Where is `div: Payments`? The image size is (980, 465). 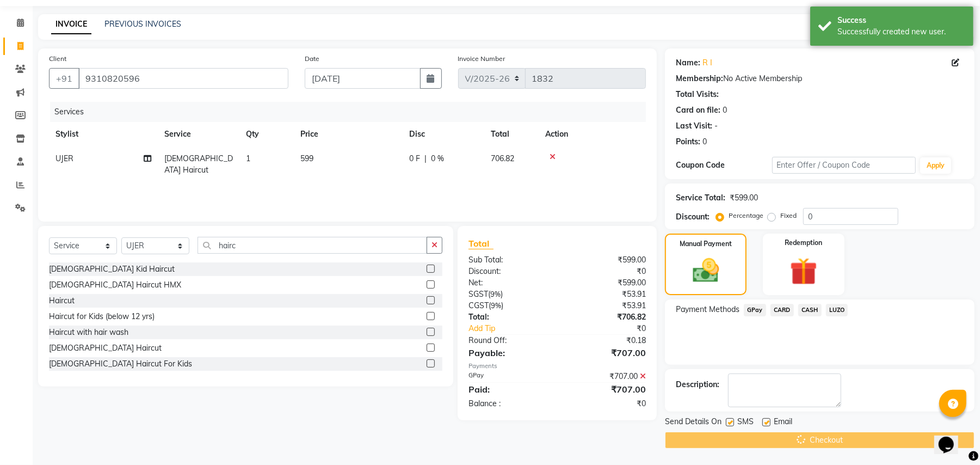 div: Payments is located at coordinates (557, 366).